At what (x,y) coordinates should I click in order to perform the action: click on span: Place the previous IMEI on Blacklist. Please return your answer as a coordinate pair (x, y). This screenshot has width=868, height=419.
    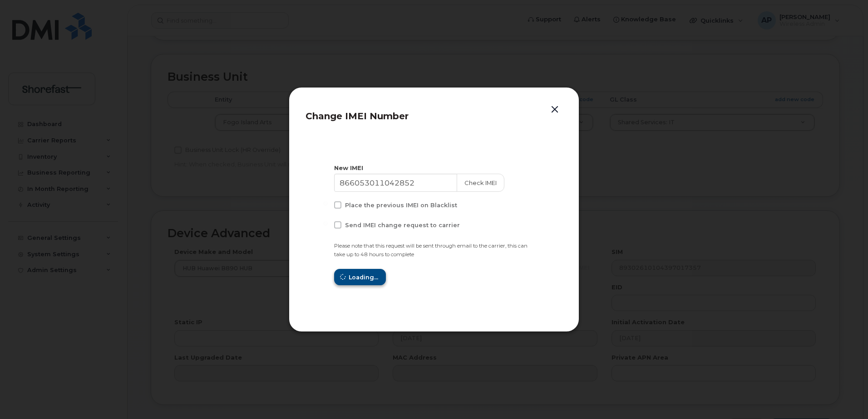
    Looking at the image, I should click on (401, 205).